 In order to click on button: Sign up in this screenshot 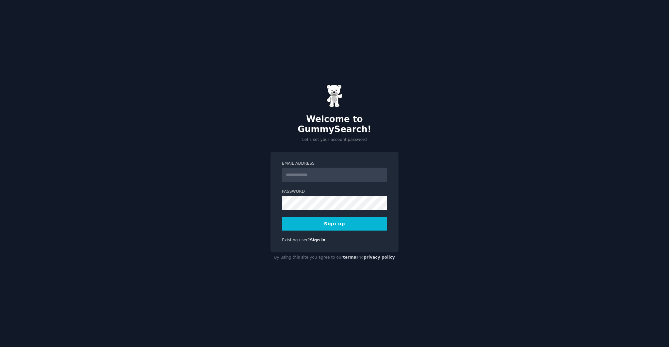, I will do `click(334, 224)`.